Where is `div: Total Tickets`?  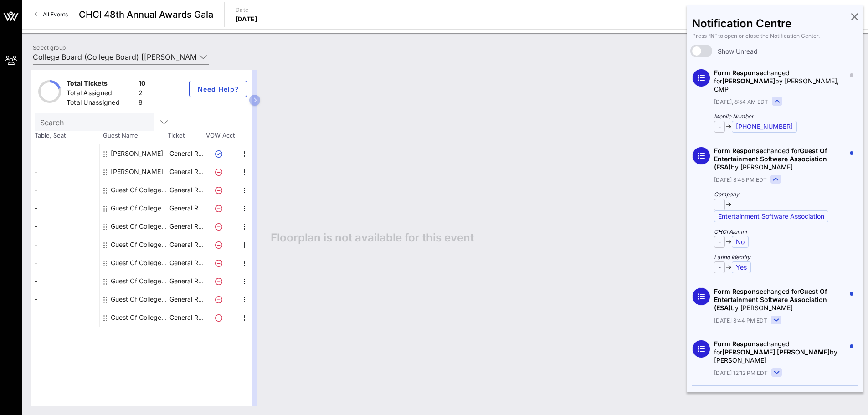
div: Total Tickets is located at coordinates (101, 84).